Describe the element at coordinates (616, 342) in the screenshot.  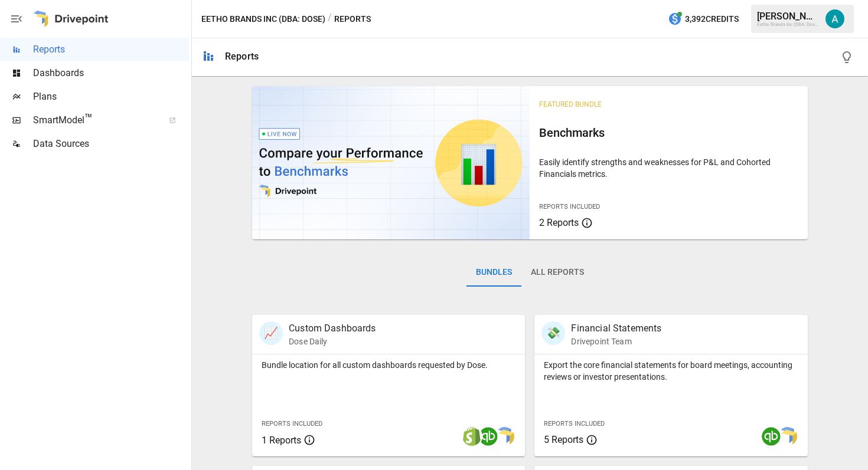
I see `p: Drivepoint Team` at that location.